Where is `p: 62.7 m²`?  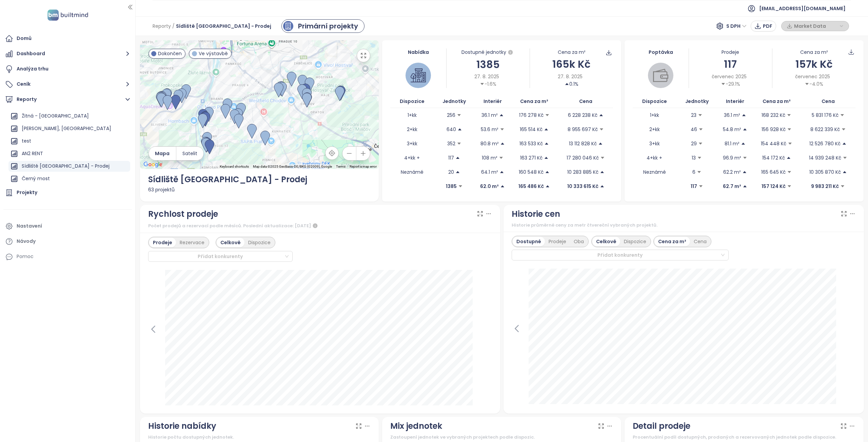
p: 62.7 m² is located at coordinates (732, 186).